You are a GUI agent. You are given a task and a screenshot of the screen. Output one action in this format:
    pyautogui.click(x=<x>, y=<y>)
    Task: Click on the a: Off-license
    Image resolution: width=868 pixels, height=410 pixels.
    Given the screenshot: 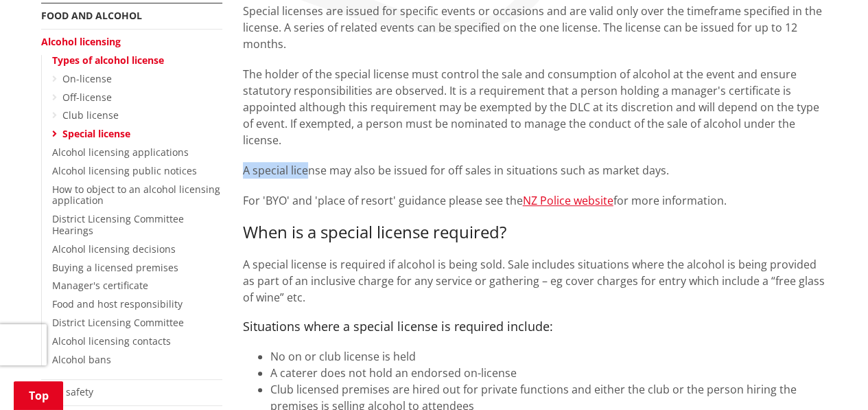 What is the action you would take?
    pyautogui.click(x=87, y=97)
    